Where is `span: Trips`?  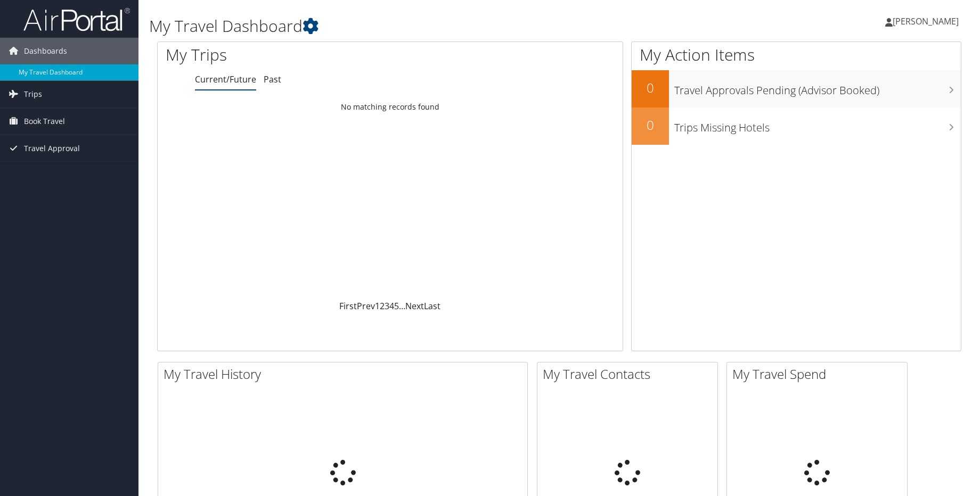 span: Trips is located at coordinates (33, 94).